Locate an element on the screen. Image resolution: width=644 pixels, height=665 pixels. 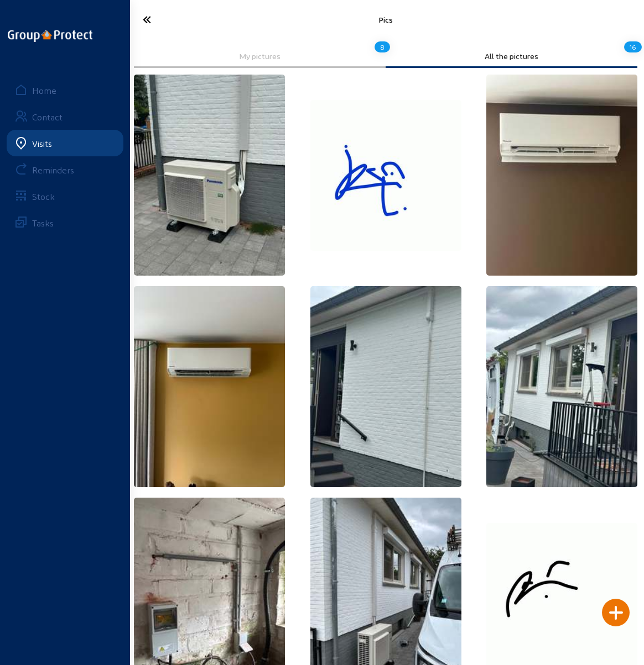
img: thb_e932e773-6190-555f-8f67-082c8d71c741.jpeg is located at coordinates (561, 175).